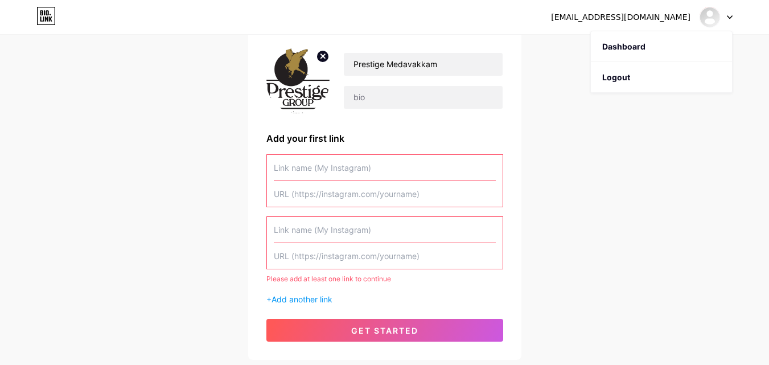 The image size is (769, 365). I want to click on a: Dashboard, so click(661, 47).